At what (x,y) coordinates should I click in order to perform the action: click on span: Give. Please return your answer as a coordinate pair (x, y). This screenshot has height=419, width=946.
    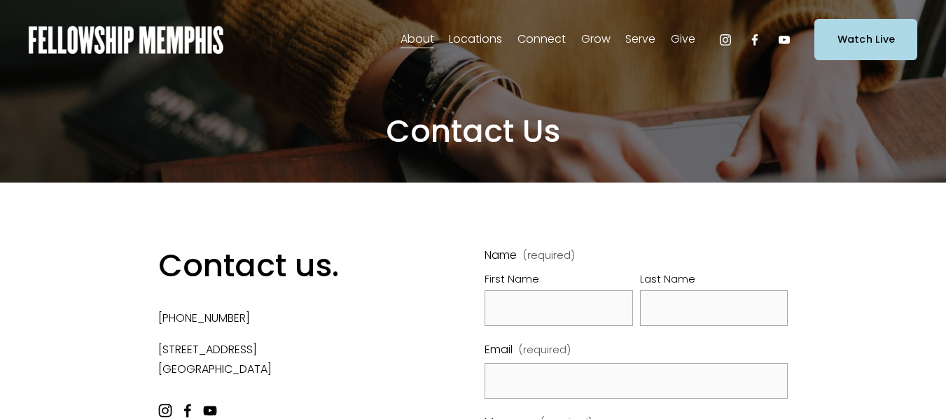
    Looking at the image, I should click on (683, 39).